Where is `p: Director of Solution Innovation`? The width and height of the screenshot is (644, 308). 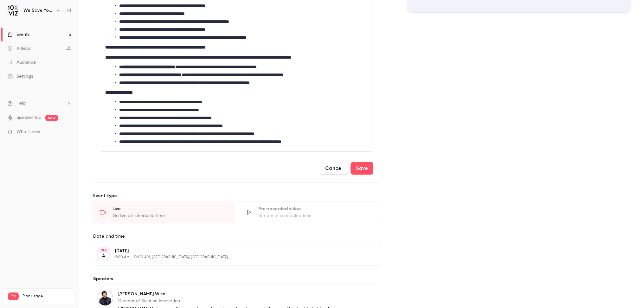
p: Director of Solution Innovation is located at coordinates (229, 301).